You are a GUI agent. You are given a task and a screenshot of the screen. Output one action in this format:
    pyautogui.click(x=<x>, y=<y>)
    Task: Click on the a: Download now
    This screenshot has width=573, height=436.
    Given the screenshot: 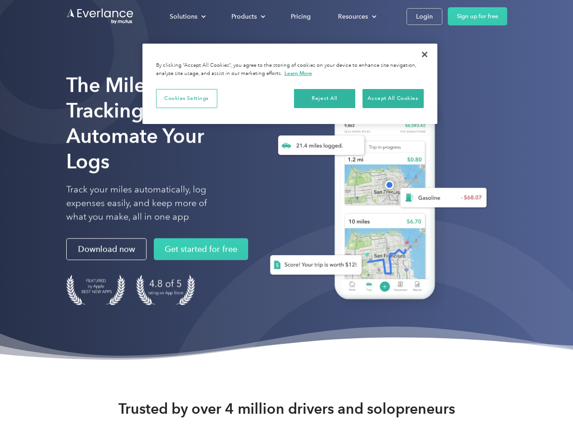 What is the action you would take?
    pyautogui.click(x=106, y=249)
    